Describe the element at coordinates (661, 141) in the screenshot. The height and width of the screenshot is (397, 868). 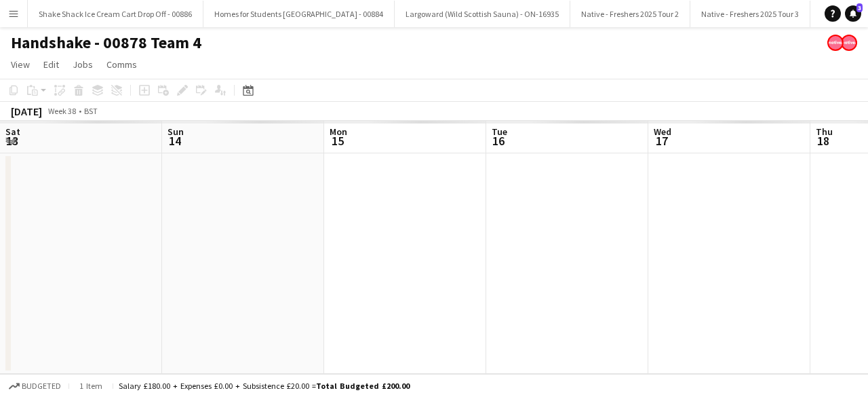
I see `span: 17` at that location.